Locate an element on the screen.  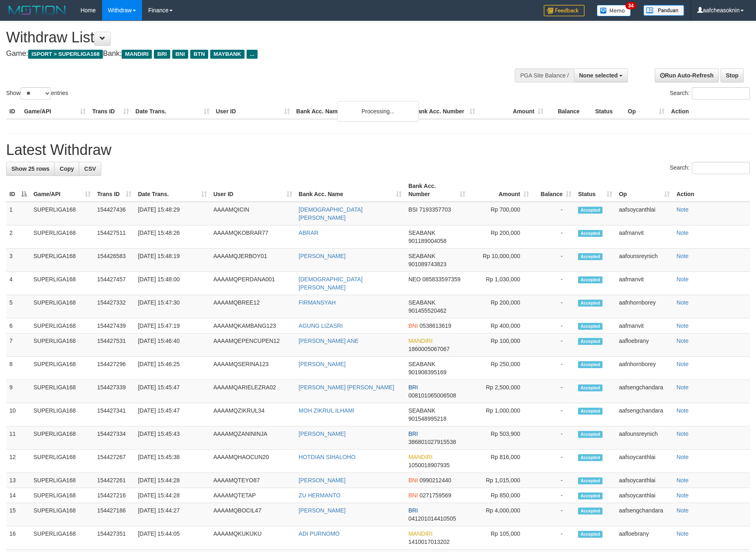
td: 11 is located at coordinates (18, 438).